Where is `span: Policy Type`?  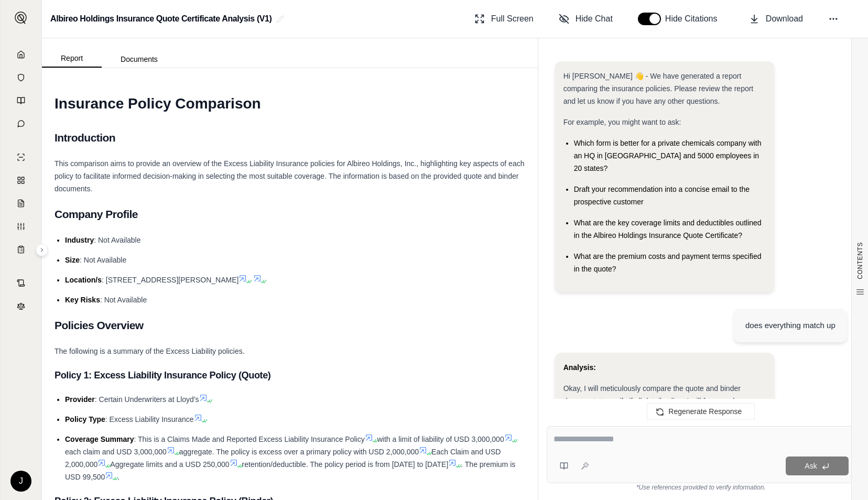 span: Policy Type is located at coordinates (85, 419).